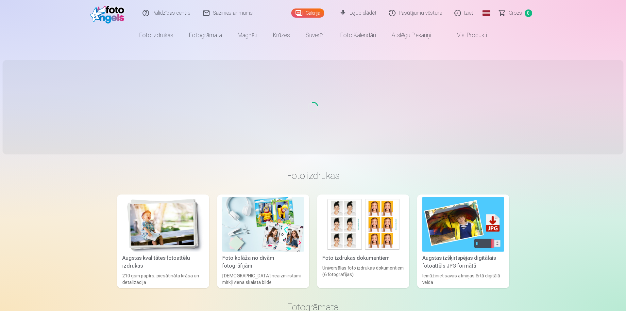 The width and height of the screenshot is (626, 311). What do you see at coordinates (363, 275) in the screenshot?
I see `div: Universālas foto izdrukas dokumentiem (6 fotogrāfijas)` at bounding box center [363, 275].